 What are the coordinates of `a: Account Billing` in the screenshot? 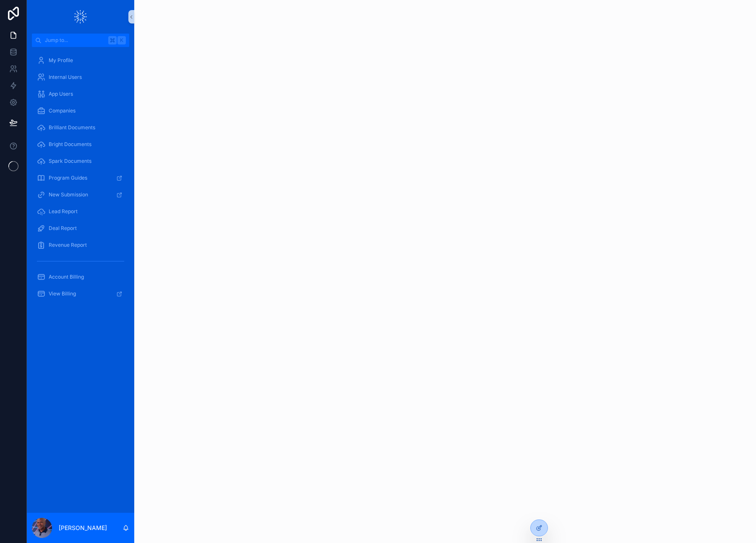 It's located at (81, 277).